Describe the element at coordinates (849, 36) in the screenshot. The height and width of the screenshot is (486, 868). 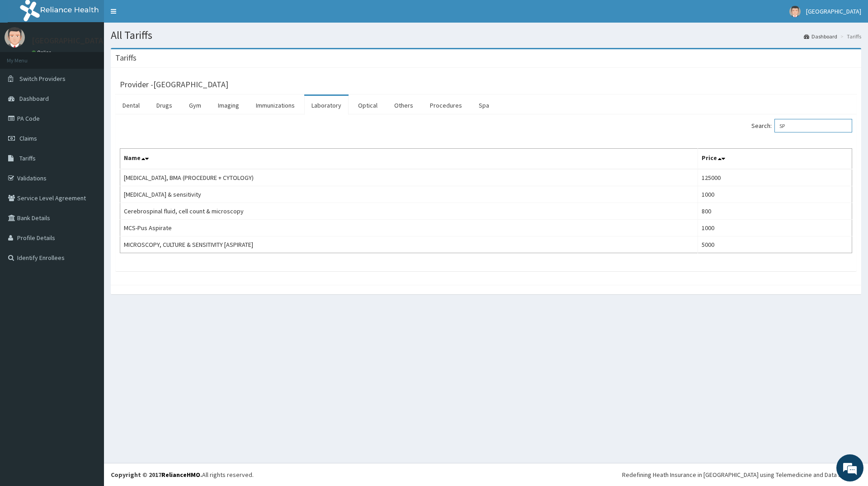
I see `li: Tariffs` at that location.